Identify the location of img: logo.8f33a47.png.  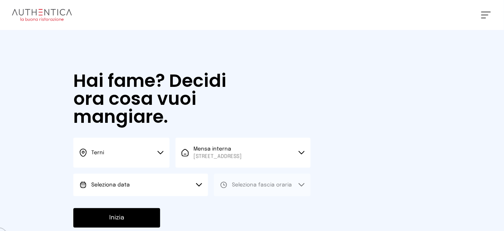
(42, 15).